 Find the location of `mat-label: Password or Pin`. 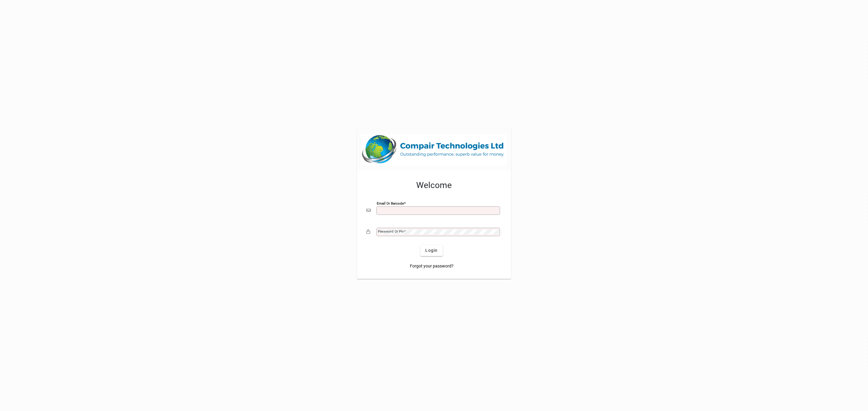

mat-label: Password or Pin is located at coordinates (390, 231).